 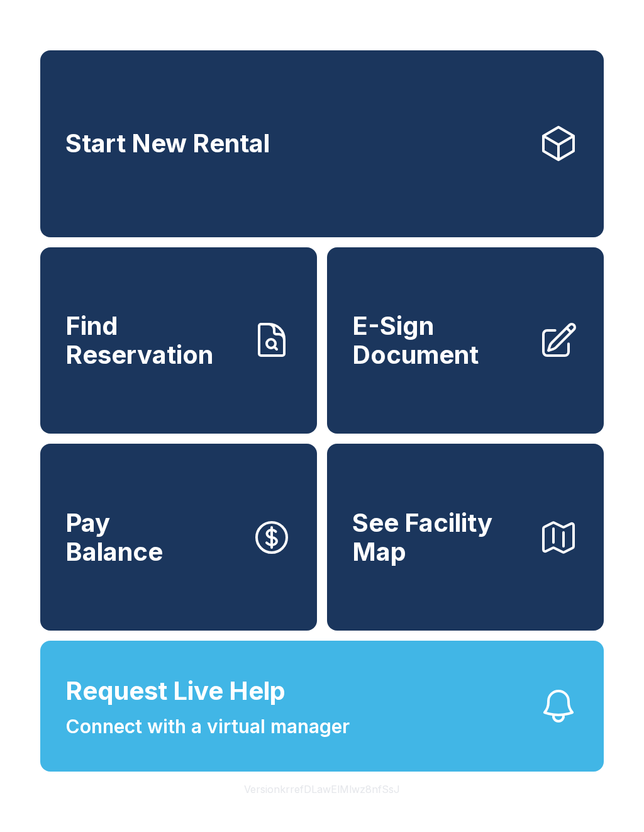 I want to click on button: See Facility Map, so click(x=465, y=537).